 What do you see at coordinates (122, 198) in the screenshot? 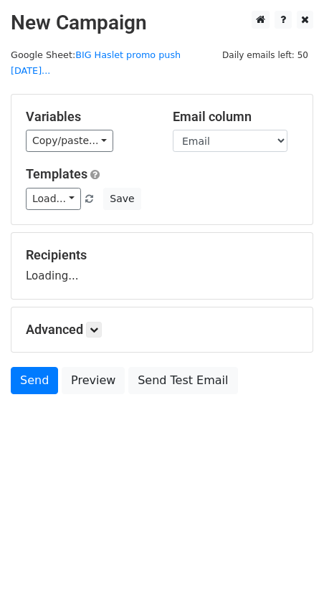
I see `button: Save` at bounding box center [122, 198].